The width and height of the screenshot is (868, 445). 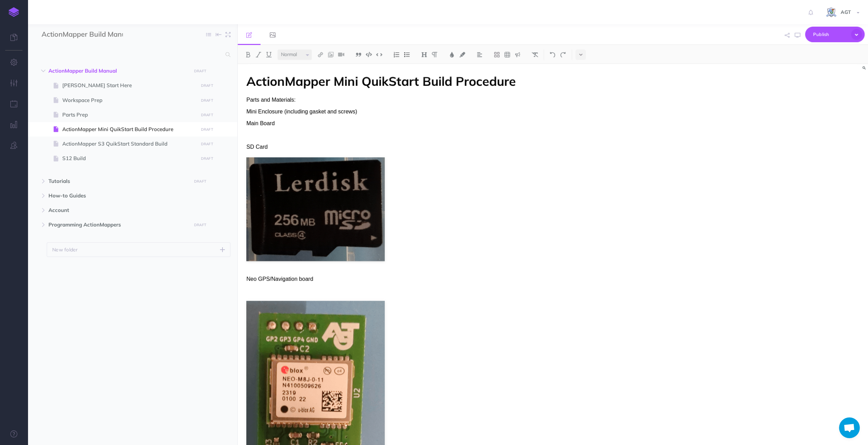 What do you see at coordinates (479, 55) in the screenshot?
I see `img: Alignment dropdown menu button` at bounding box center [479, 55].